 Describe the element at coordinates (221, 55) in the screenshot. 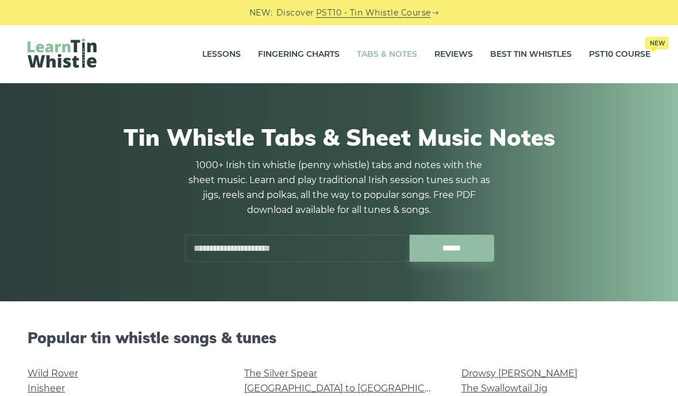

I see `a: Lessons` at that location.